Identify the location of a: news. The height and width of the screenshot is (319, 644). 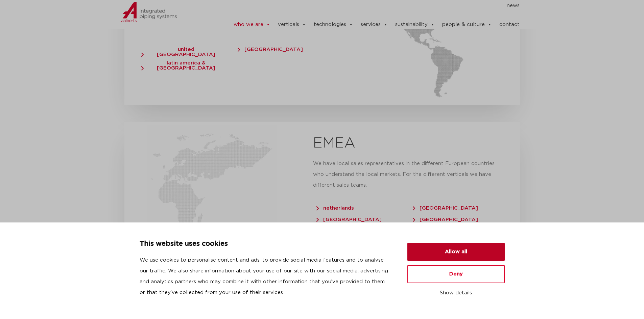
(513, 6).